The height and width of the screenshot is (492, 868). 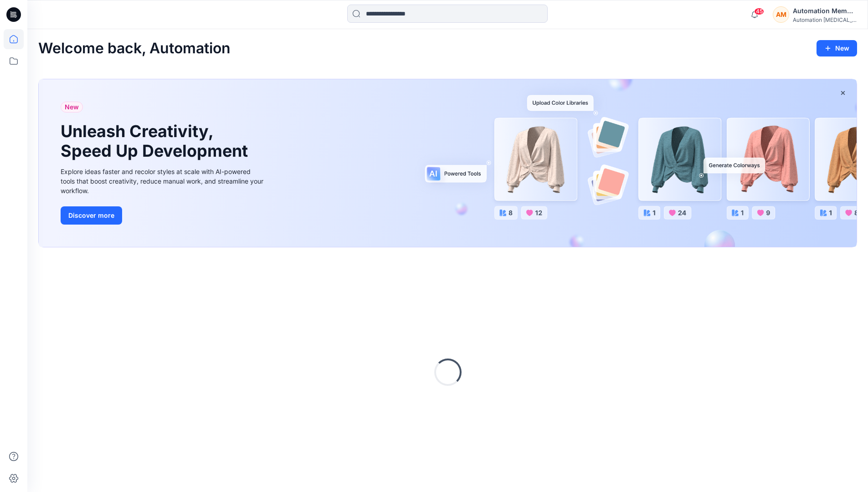 I want to click on div: AM, so click(x=781, y=14).